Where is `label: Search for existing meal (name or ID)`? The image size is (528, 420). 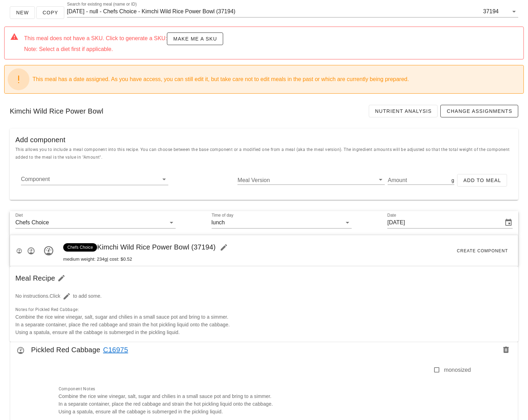
label: Search for existing meal (name or ID) is located at coordinates (102, 4).